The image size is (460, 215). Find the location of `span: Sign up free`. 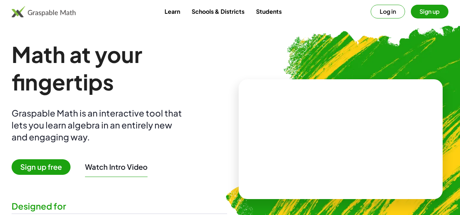

span: Sign up free is located at coordinates (41, 167).